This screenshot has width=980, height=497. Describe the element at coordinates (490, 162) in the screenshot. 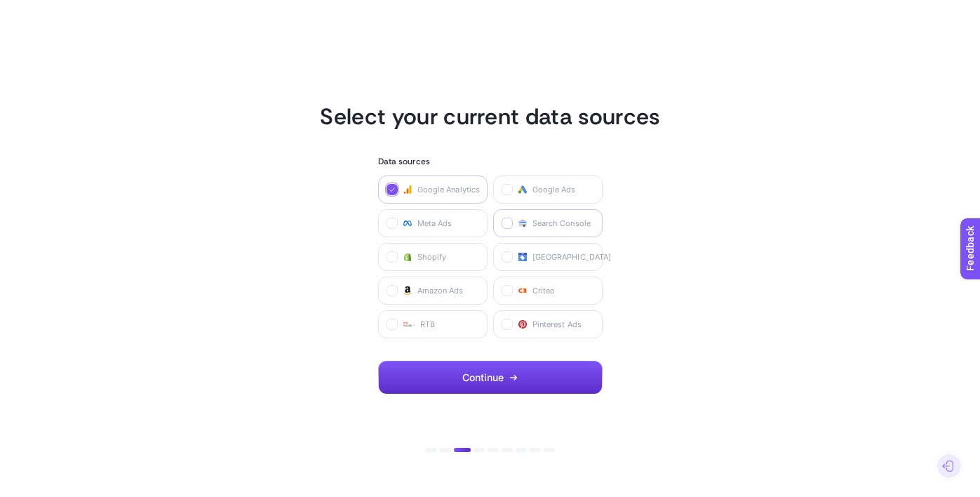

I see `h3: Data sources` at that location.